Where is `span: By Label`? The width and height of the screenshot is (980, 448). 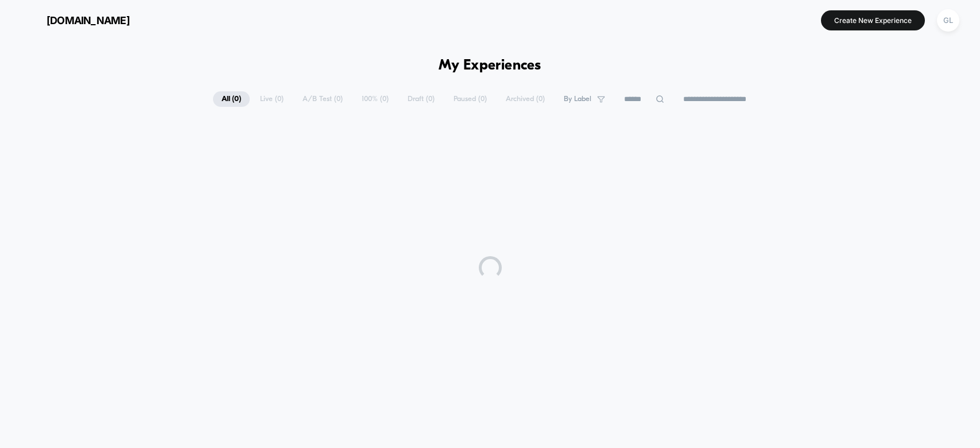 span: By Label is located at coordinates (577, 99).